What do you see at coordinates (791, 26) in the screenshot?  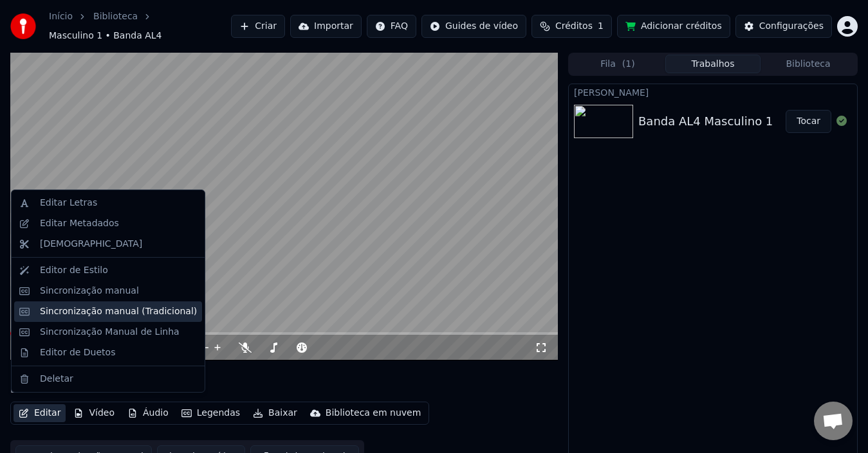 I see `div: Configurações` at bounding box center [791, 26].